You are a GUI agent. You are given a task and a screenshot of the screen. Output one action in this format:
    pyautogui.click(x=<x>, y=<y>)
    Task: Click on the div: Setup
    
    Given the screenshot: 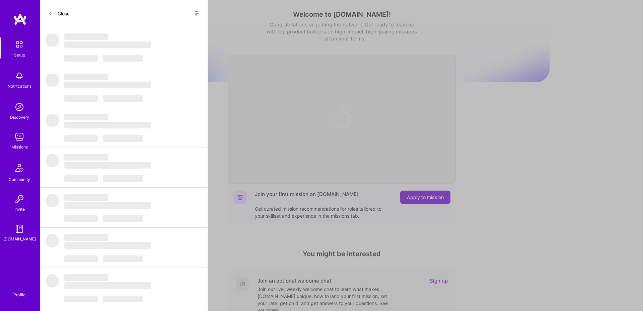 What is the action you would take?
    pyautogui.click(x=19, y=55)
    